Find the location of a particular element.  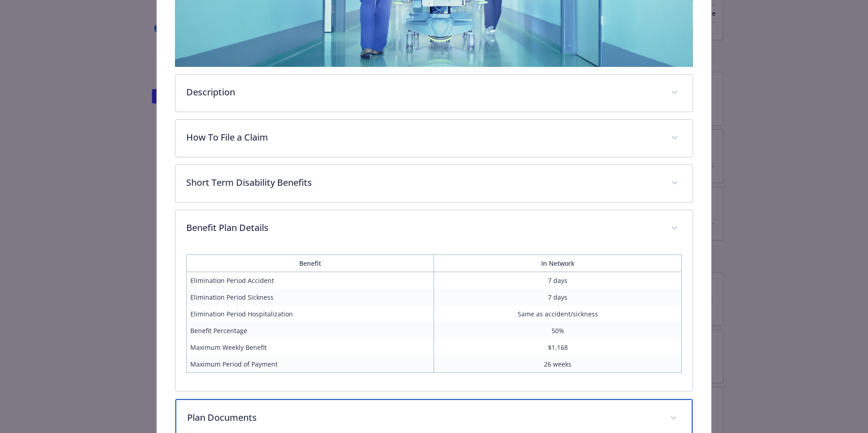

th: In Network is located at coordinates (558, 264).